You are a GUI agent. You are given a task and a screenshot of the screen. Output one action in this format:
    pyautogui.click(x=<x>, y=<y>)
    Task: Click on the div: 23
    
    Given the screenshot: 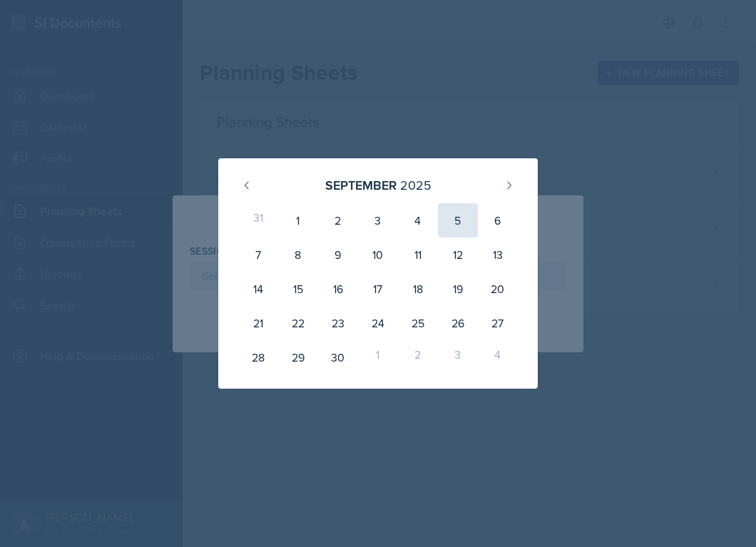 What is the action you would take?
    pyautogui.click(x=338, y=323)
    